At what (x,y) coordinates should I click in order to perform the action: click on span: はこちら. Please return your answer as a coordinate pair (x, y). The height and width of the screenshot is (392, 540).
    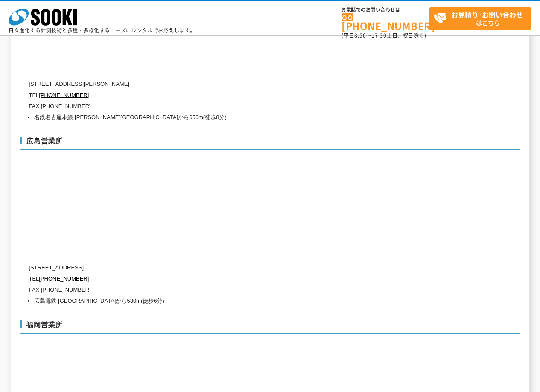
    Looking at the image, I should click on (482, 18).